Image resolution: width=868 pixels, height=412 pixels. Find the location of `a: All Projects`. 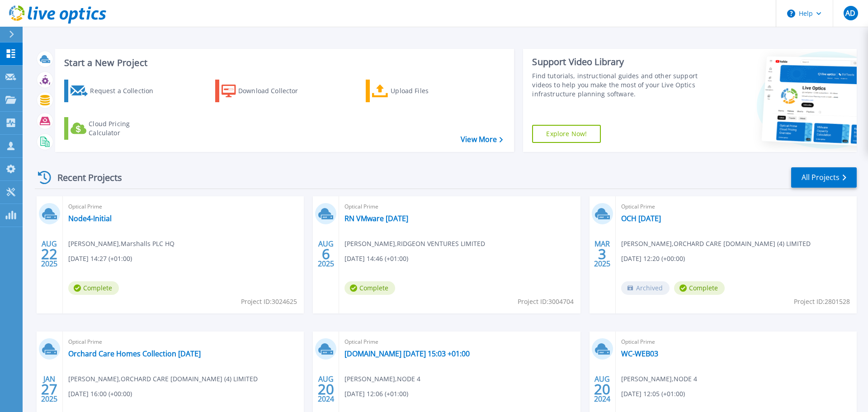

a: All Projects is located at coordinates (824, 178).